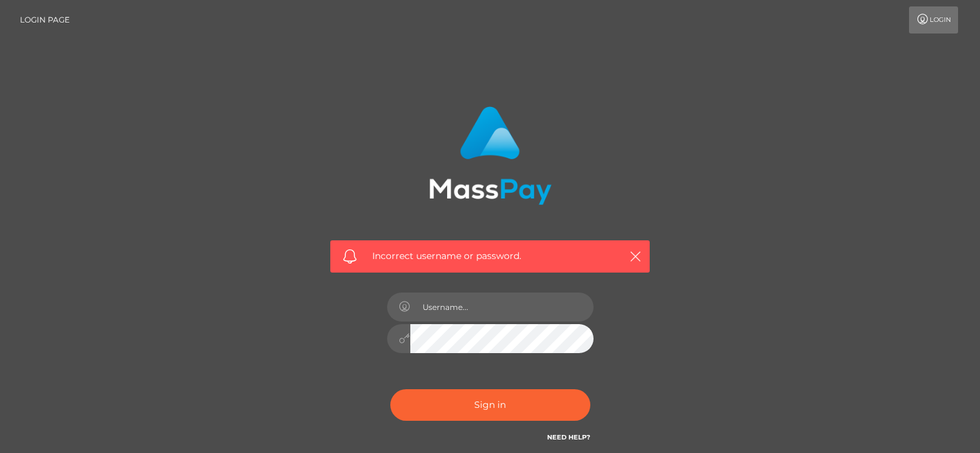 This screenshot has height=453, width=980. I want to click on span: Incorrect username or password., so click(490, 256).